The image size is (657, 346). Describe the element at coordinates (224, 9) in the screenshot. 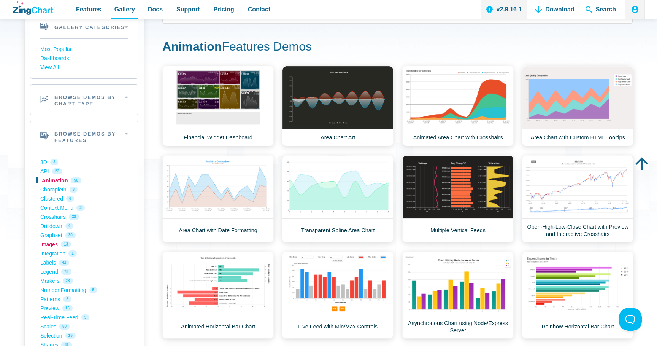

I see `span: Pricing` at that location.